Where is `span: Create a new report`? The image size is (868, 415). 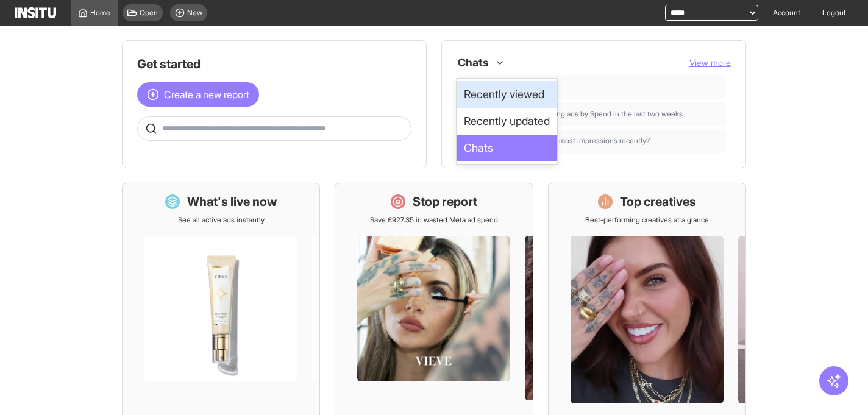
span: Create a new report is located at coordinates (206, 95).